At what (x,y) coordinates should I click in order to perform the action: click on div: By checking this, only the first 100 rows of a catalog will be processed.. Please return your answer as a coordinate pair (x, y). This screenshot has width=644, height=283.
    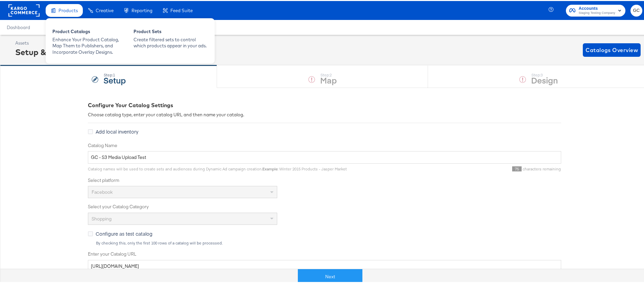
    Looking at the image, I should click on (329, 242).